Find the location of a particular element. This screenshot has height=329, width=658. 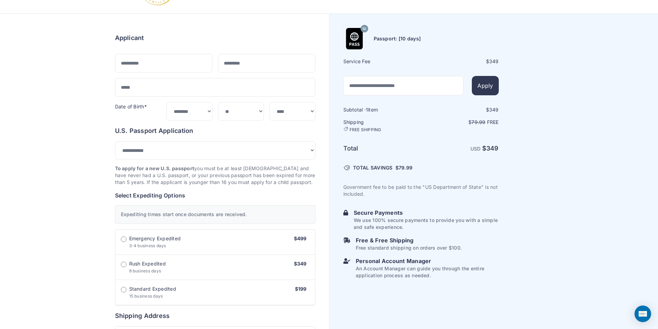

h6: Shipping Address is located at coordinates (215, 316).